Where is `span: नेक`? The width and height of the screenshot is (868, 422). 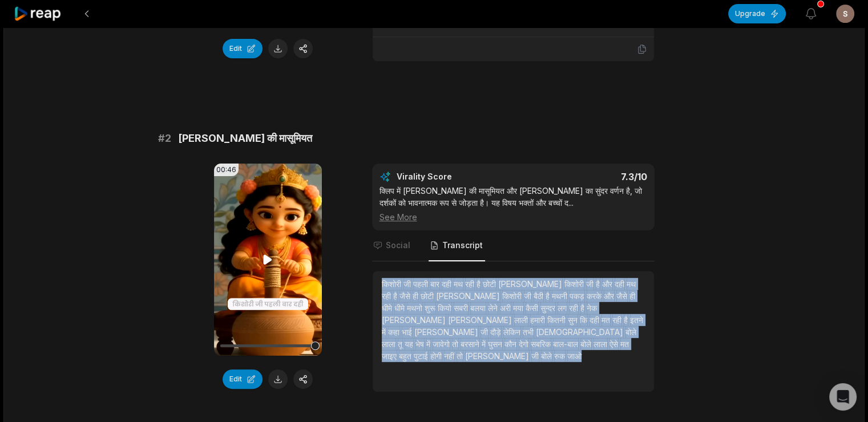 span: नेक is located at coordinates (592, 307).